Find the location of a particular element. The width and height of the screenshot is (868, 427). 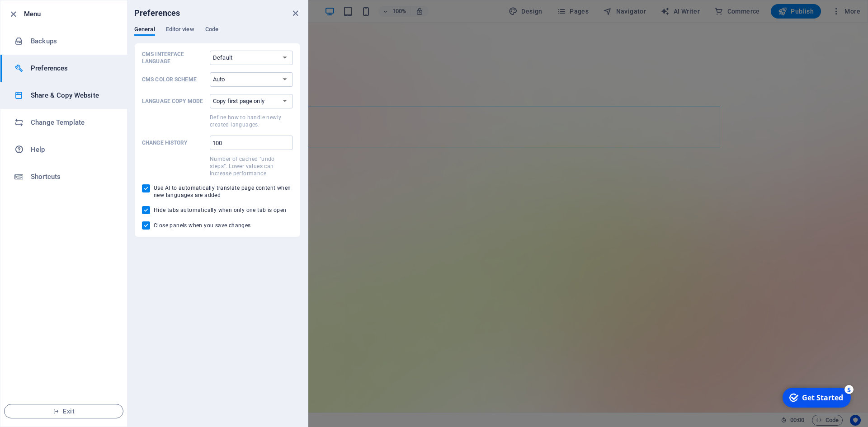

p: Number of cached “undo steps”. Lower values can increase performance. is located at coordinates (251, 166).